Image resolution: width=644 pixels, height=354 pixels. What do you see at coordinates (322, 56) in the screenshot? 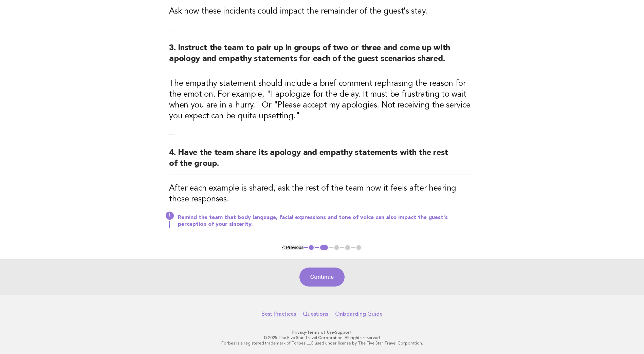
I see `h2: 3. Instruct the team to pair up in groups of two or three and come up with apology and empathy st...` at bounding box center [322, 56].